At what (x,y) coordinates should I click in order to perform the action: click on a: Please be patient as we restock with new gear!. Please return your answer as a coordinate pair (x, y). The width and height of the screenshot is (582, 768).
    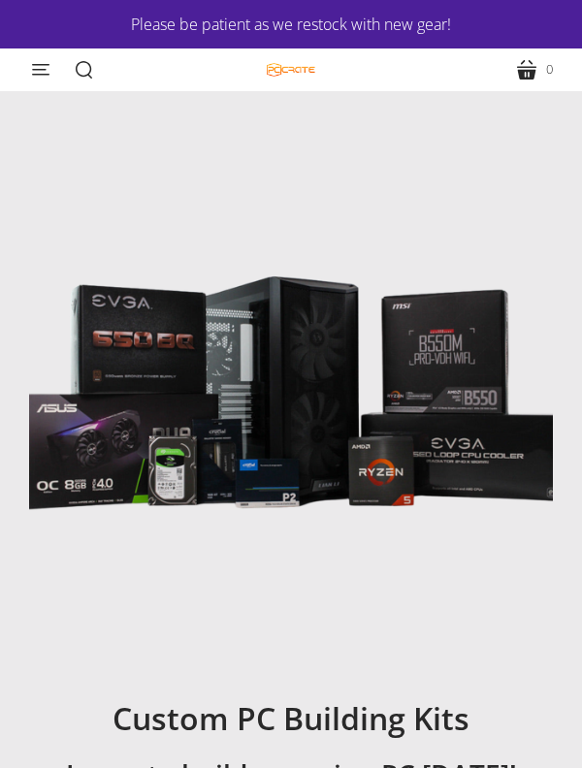
    Looking at the image, I should click on (291, 24).